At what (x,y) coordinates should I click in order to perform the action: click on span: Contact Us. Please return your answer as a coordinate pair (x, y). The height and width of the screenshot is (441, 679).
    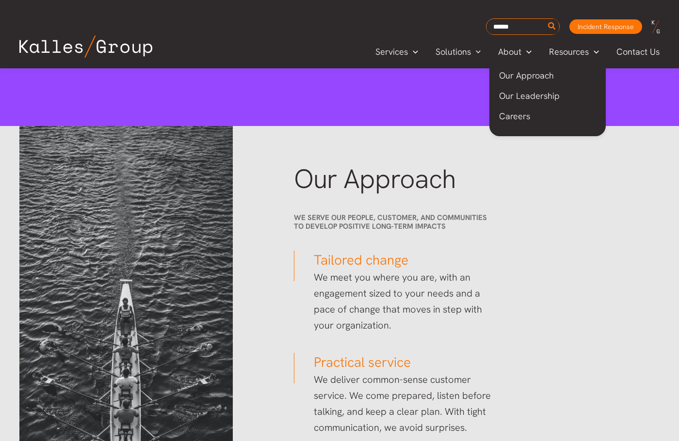
    Looking at the image, I should click on (638, 52).